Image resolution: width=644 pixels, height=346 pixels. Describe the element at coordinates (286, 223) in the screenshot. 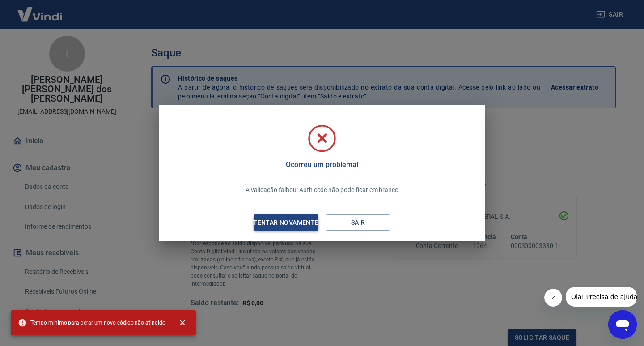

I see `div: Tentar novamente` at that location.